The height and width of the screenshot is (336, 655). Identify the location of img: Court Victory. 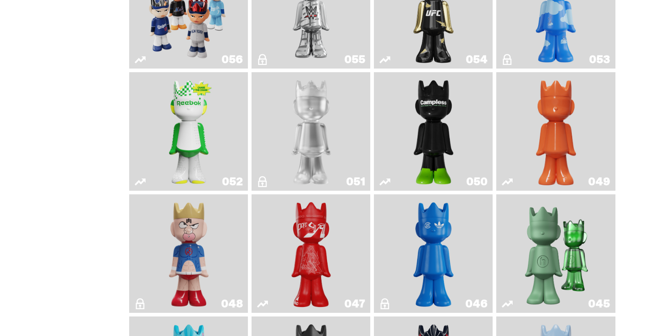
(189, 131).